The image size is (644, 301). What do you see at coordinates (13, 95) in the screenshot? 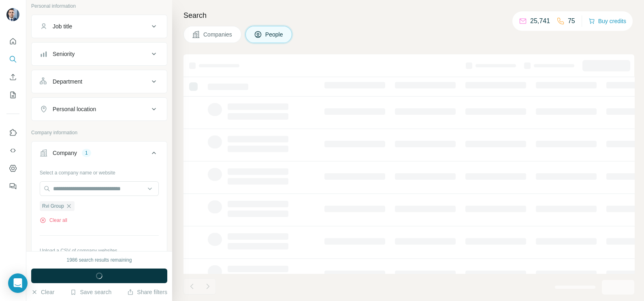
I see `button: My lists` at bounding box center [13, 95].